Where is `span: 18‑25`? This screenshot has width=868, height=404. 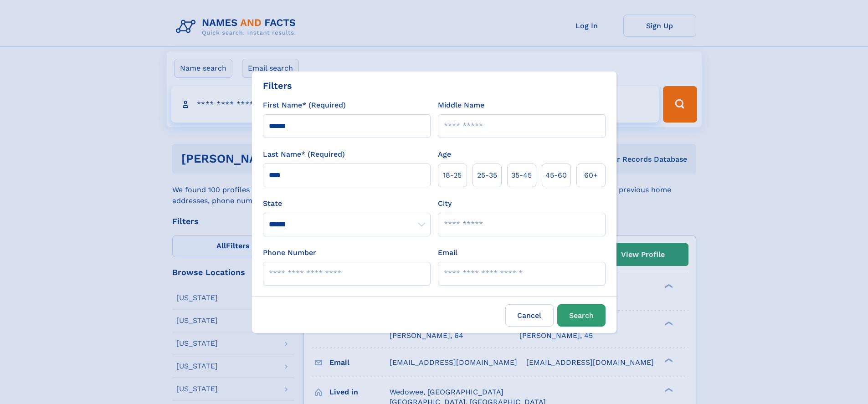
span: 18‑25 is located at coordinates (452, 175).